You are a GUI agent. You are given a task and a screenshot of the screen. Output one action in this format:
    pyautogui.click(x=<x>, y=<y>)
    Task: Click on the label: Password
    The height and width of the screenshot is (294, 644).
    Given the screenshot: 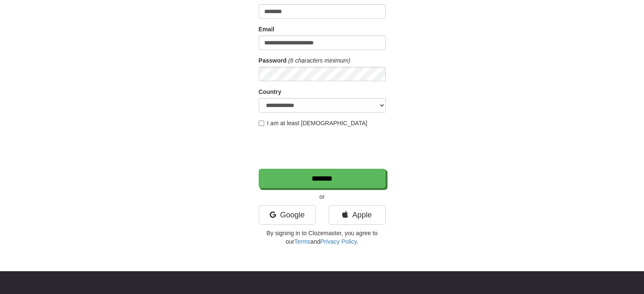 What is the action you would take?
    pyautogui.click(x=273, y=60)
    